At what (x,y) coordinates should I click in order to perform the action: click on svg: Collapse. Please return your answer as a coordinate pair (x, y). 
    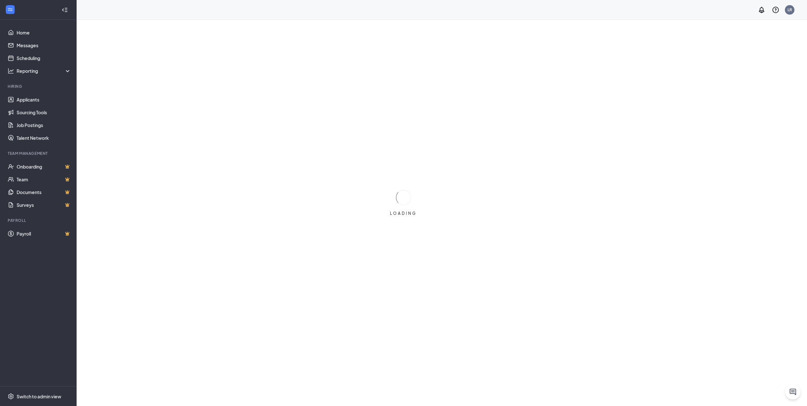
    Looking at the image, I should click on (65, 10).